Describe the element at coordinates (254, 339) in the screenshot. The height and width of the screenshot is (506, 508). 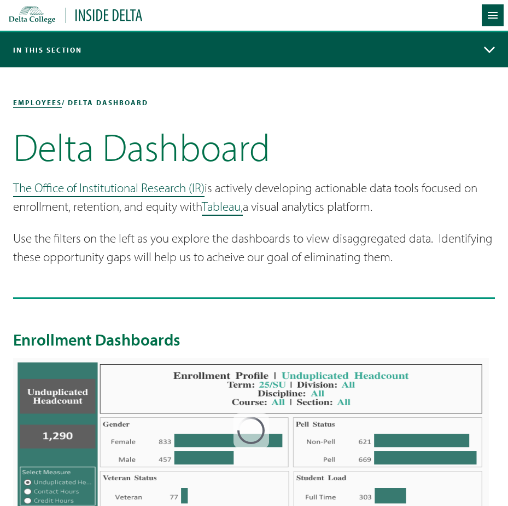
I see `h2: Enrollment Dashboards` at that location.